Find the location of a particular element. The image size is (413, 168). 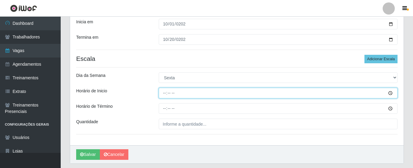

label: Horário de Término is located at coordinates (94, 107).